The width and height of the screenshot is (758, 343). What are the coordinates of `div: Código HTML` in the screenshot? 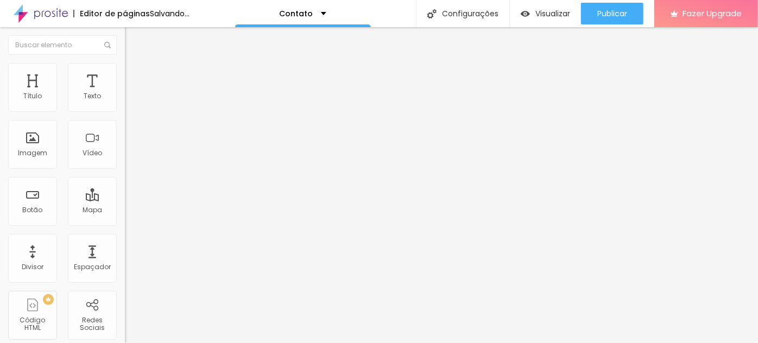 It's located at (32, 324).